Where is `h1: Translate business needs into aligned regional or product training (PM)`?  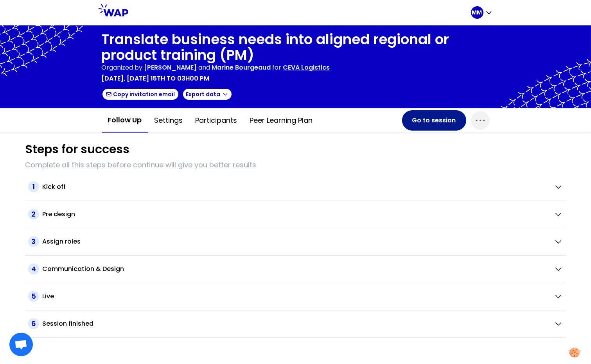 h1: Translate business needs into aligned regional or product training (PM) is located at coordinates (296, 47).